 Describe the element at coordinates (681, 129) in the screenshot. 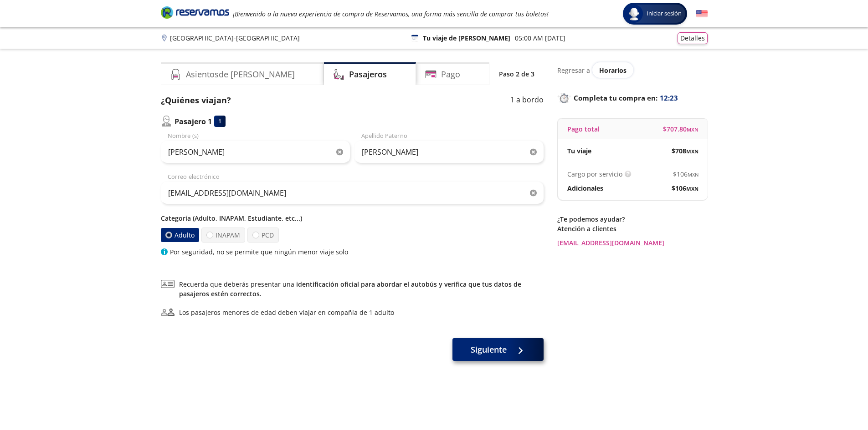

I see `span: $ 707.80` at that location.